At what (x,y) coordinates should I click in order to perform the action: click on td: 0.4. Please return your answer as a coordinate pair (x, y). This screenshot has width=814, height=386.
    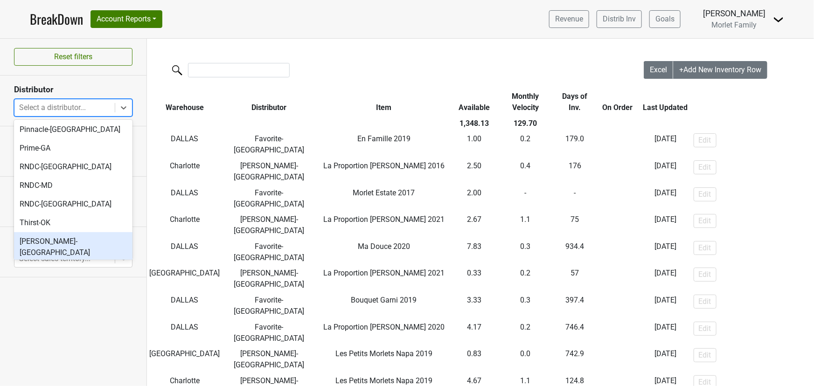
    Looking at the image, I should click on (525, 172).